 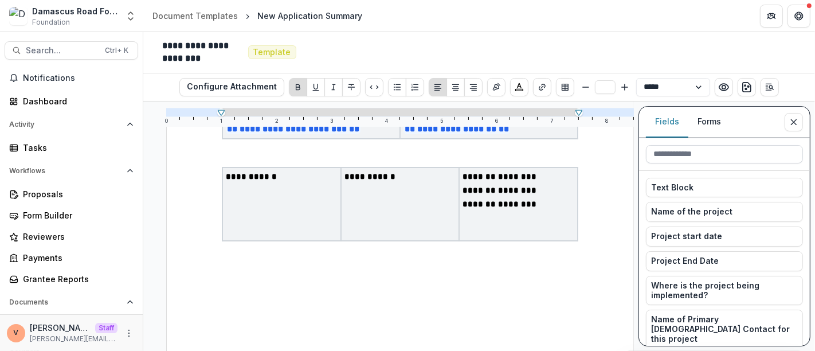 I want to click on span: Notifications, so click(x=78, y=78).